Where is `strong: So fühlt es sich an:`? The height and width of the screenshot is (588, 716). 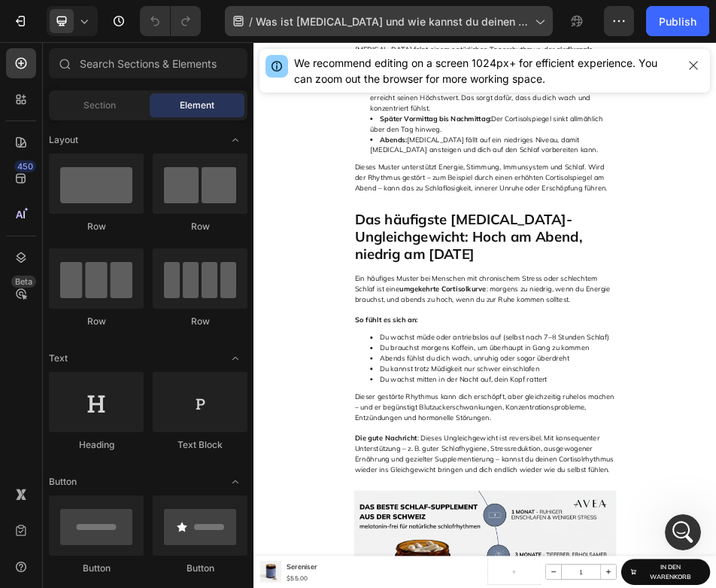
strong: So fühlt es sich an: is located at coordinates (258, 542).